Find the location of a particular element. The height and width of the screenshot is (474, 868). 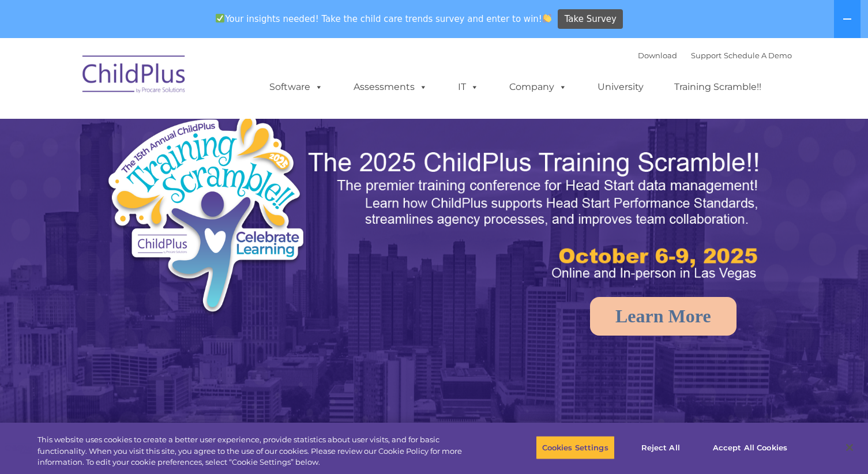

a: Schedule A Demo is located at coordinates (758, 56).